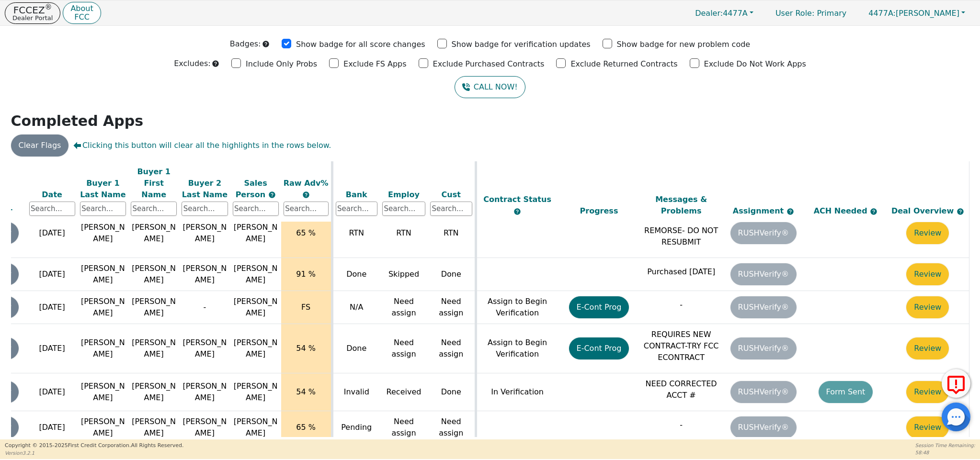 This screenshot has height=460, width=980. What do you see at coordinates (252, 189) in the screenshot?
I see `span: Sales Person` at bounding box center [252, 189].